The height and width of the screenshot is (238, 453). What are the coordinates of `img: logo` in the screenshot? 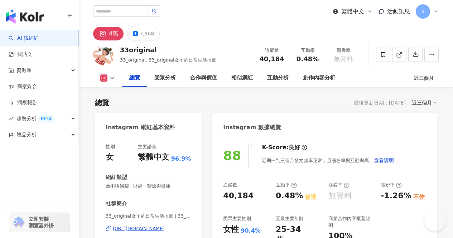 It's located at (25, 16).